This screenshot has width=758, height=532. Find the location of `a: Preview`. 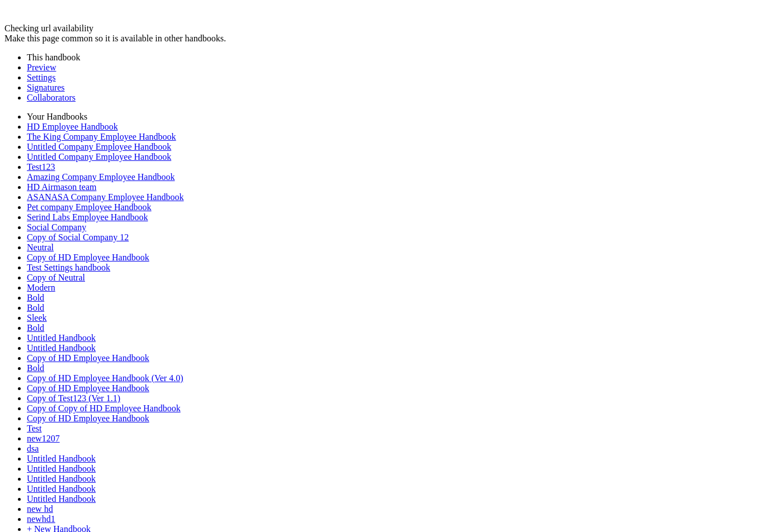

a: Preview is located at coordinates (41, 67).